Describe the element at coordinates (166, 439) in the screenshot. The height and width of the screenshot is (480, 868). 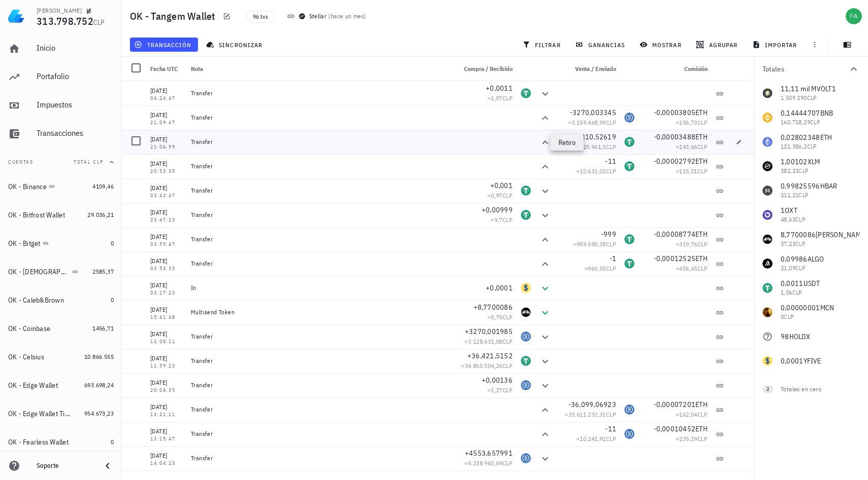
I see `div: 13:15:47` at that location.